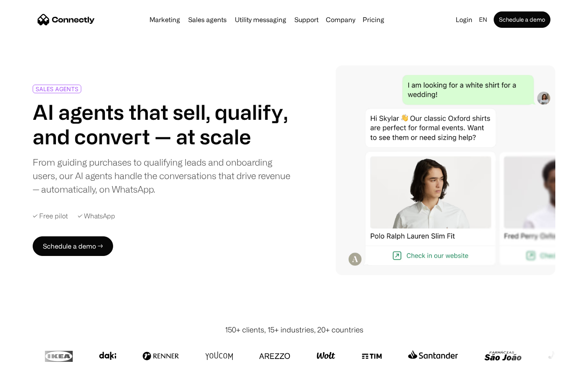 The width and height of the screenshot is (588, 368). I want to click on a: Marketing, so click(165, 20).